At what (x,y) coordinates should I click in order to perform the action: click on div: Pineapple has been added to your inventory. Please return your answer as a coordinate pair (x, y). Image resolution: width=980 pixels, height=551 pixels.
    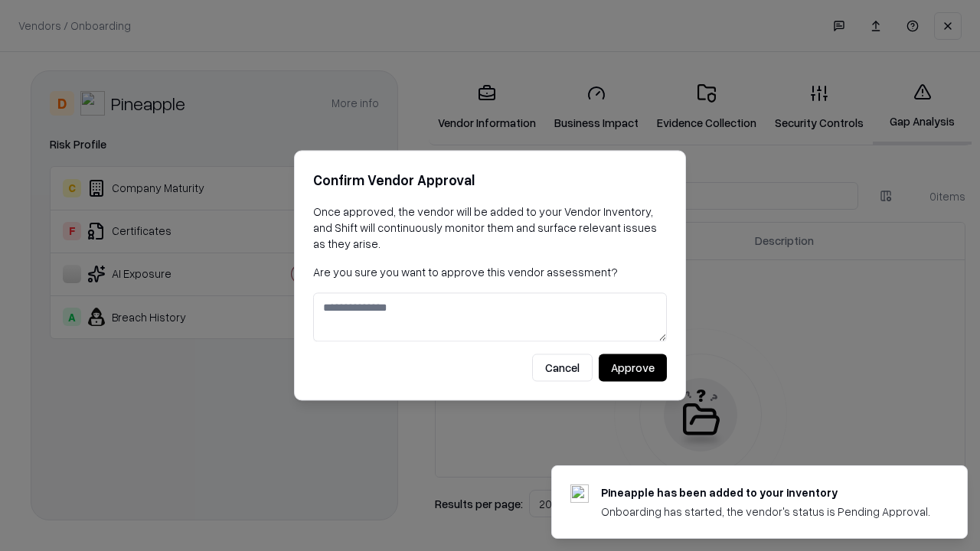
    Looking at the image, I should click on (766, 492).